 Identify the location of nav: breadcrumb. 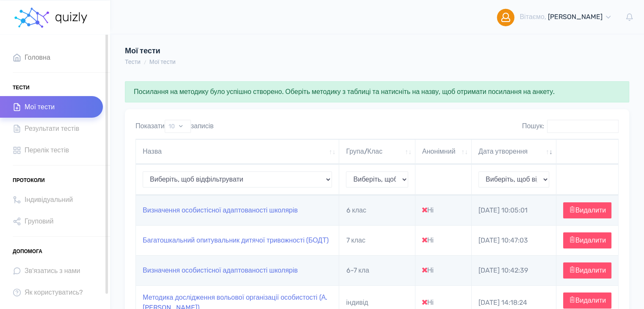
(150, 62).